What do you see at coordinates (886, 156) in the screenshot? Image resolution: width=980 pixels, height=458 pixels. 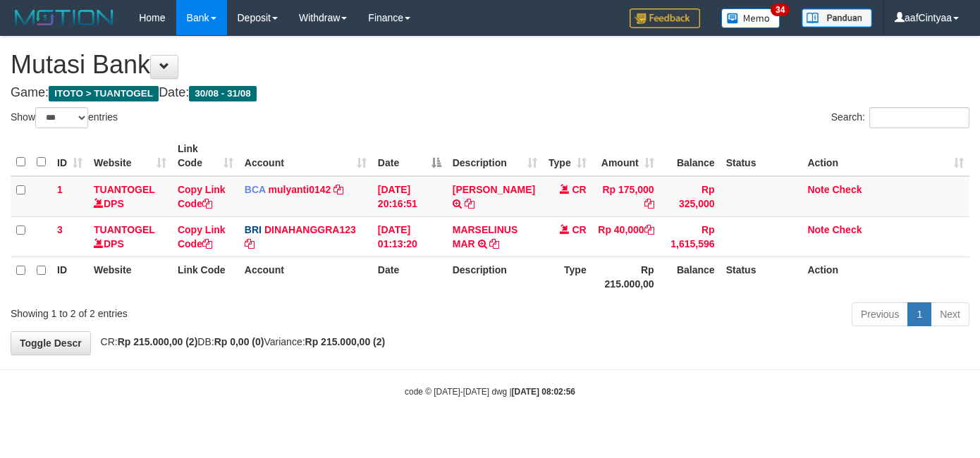 I see `th: Action: activate to sort column ascending` at bounding box center [886, 156].